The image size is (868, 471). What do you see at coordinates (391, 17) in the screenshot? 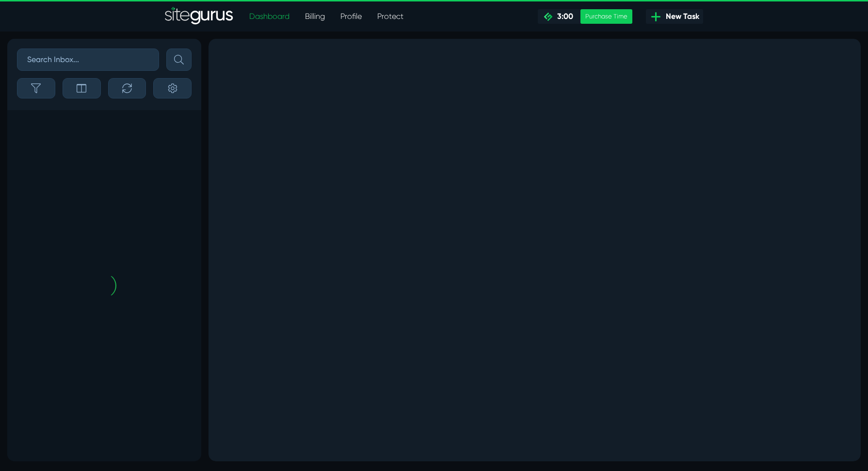
I see `a: Protect` at bounding box center [391, 17].